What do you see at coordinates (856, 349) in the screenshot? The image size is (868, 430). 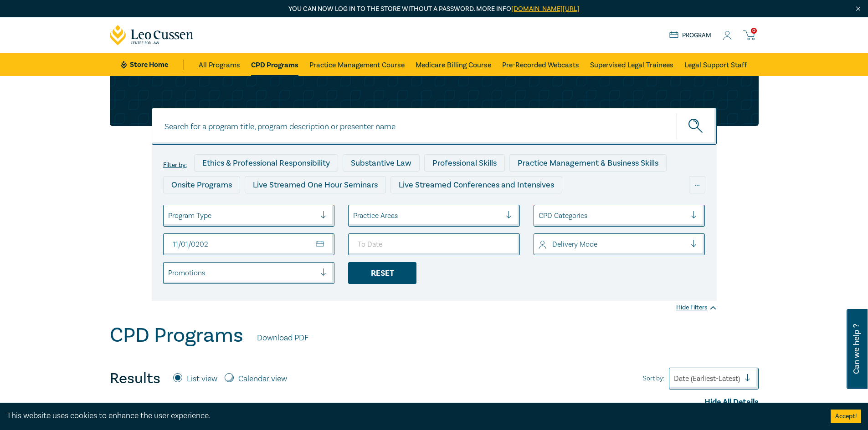 I see `span: Can we help ?` at bounding box center [856, 349].